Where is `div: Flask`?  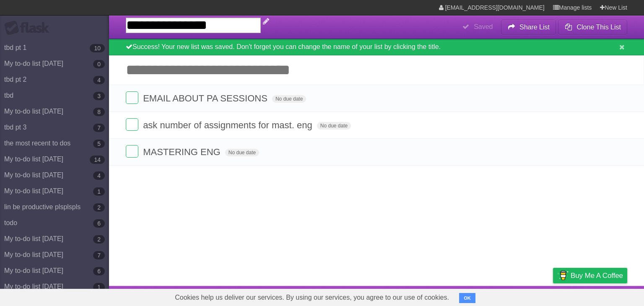
div: Flask is located at coordinates (30, 28).